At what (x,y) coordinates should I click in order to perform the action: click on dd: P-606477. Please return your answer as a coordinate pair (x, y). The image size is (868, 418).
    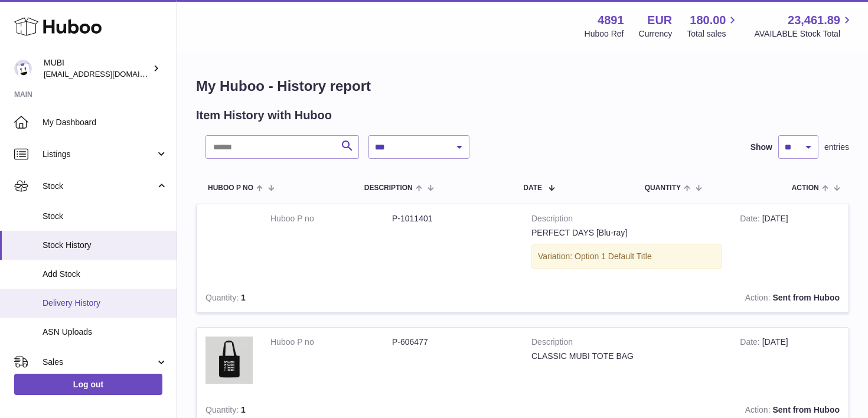
    Looking at the image, I should click on (453, 342).